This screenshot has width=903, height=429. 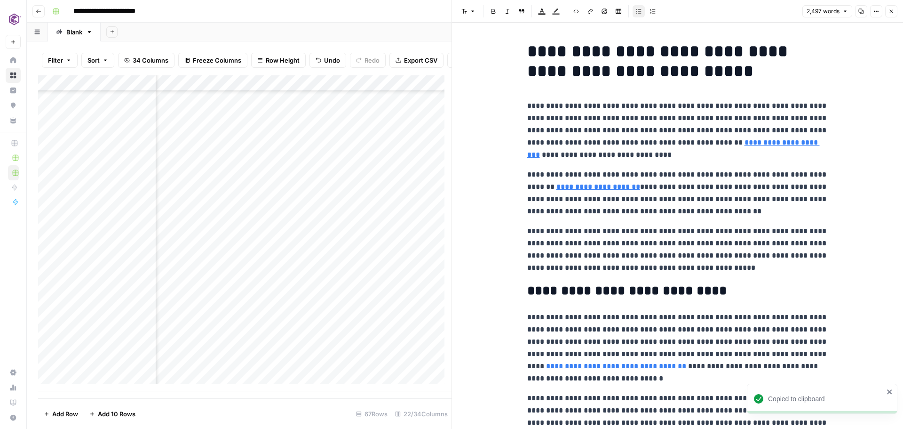 I want to click on span: Sort, so click(x=94, y=60).